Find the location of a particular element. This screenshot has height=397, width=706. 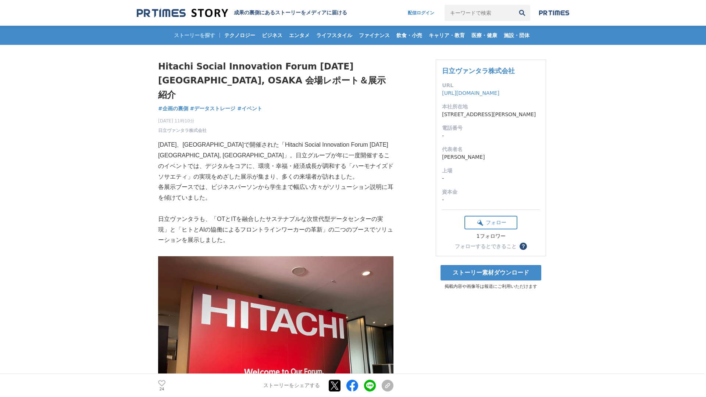

p: 掲載内容や画像等は報道にご利用いただけます is located at coordinates (491, 287).